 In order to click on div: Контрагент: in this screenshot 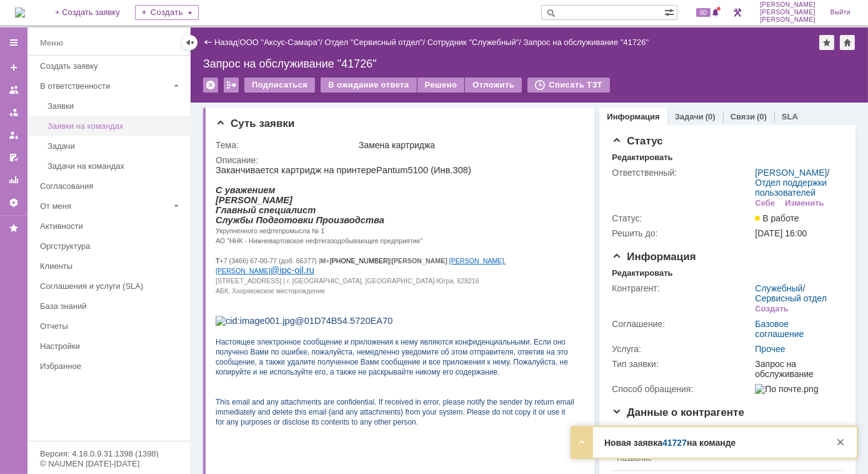, I will do `click(682, 288)`.